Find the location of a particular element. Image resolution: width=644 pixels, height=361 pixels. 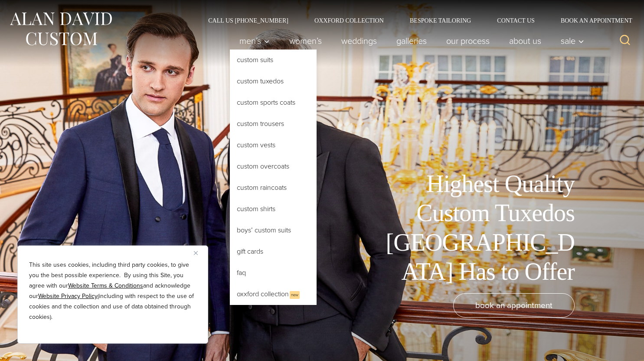

img: Alan David Custom is located at coordinates (61, 29).